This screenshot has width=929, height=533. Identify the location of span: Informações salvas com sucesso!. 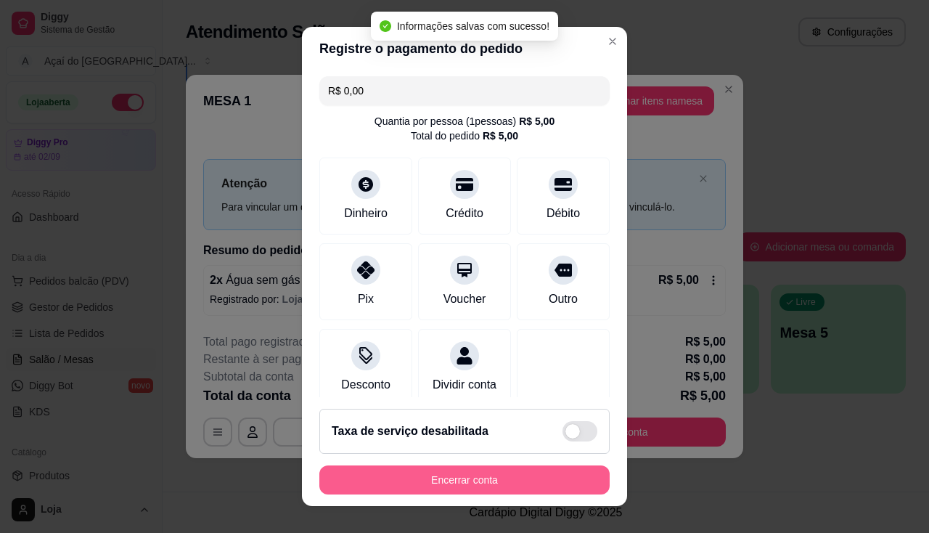
(473, 26).